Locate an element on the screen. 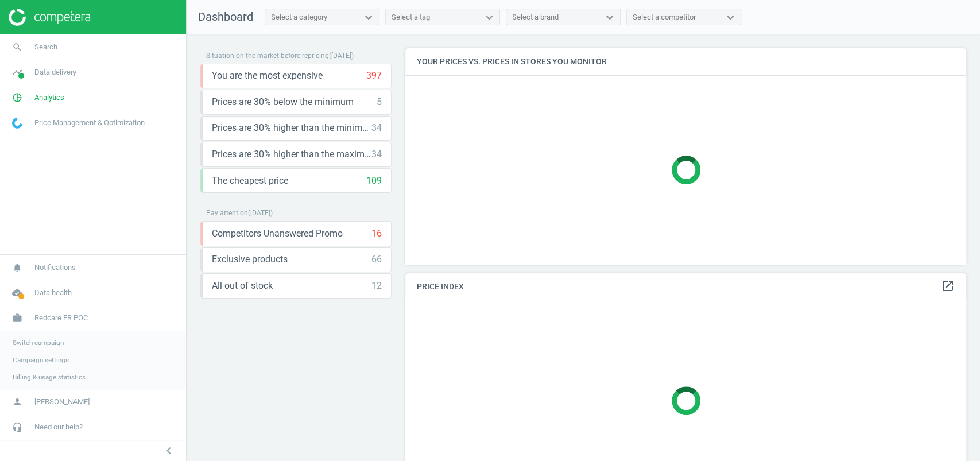 The height and width of the screenshot is (461, 980). div: 66 is located at coordinates (377, 260).